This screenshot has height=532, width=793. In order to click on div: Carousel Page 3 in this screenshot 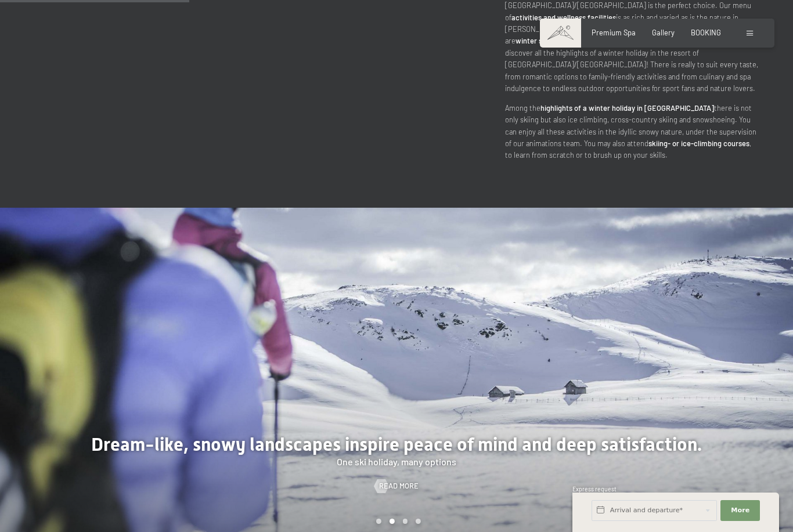, I will do `click(405, 521)`.